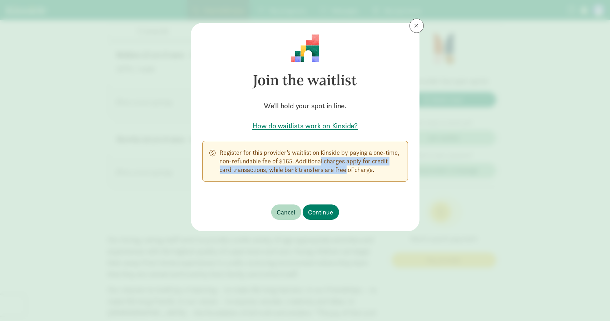 The width and height of the screenshot is (610, 321). I want to click on button: Continue, so click(321, 212).